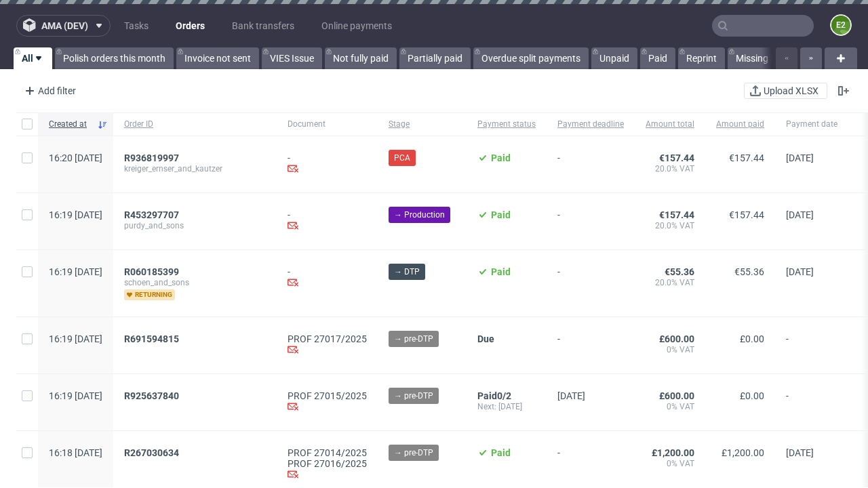 This screenshot has width=868, height=488. Describe the element at coordinates (49, 91) in the screenshot. I see `div: Add filter` at that location.